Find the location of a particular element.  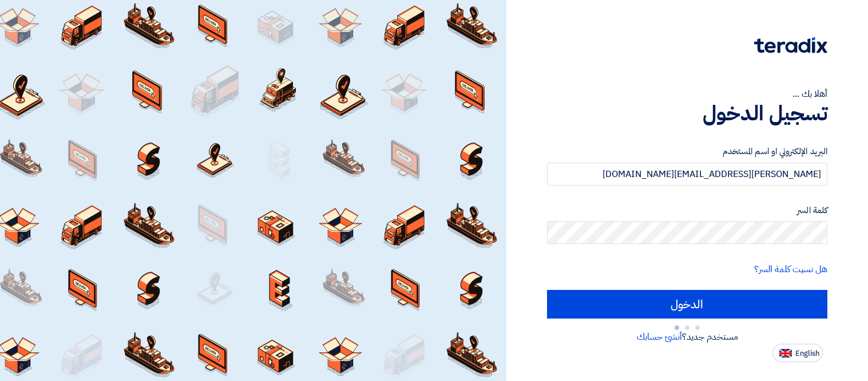

input: أدخل بريد العمل الإلكتروني او اسم المستخدم الخاص بك ... is located at coordinates (687, 174).